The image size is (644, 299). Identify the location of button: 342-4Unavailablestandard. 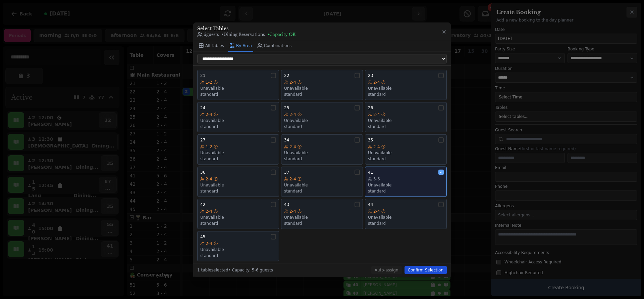
(322, 150).